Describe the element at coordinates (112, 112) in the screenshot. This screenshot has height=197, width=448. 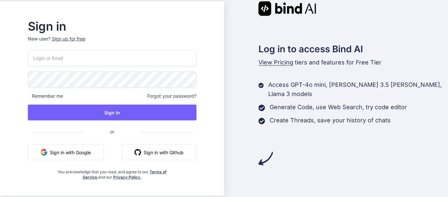
I see `button: Sign In` at that location.